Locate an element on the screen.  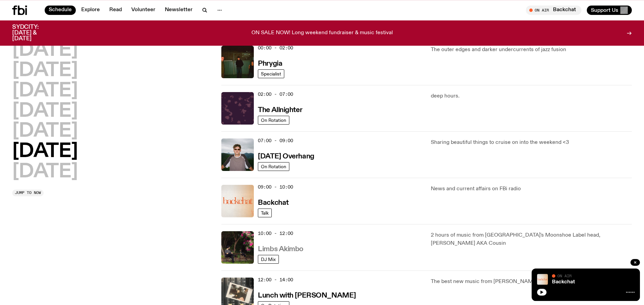
p: ON SALE NOW! Long weekend fundraiser & music festival is located at coordinates (322, 33).